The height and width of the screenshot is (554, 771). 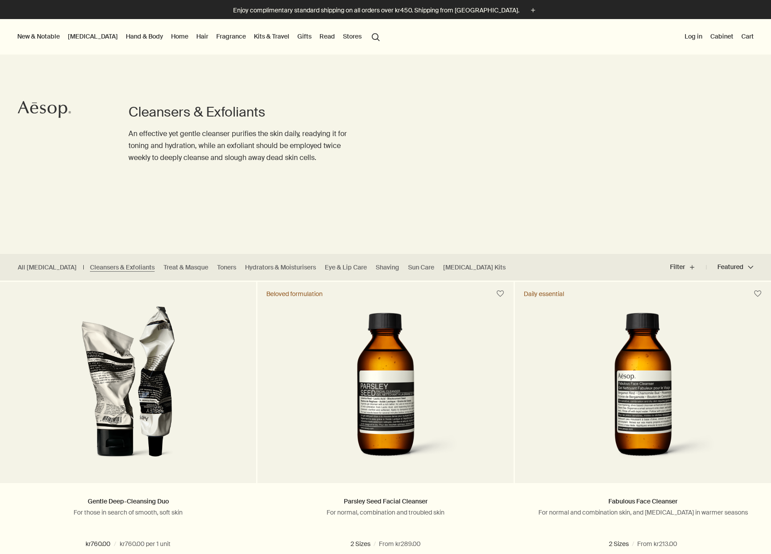 What do you see at coordinates (721, 36) in the screenshot?
I see `a: Cabinet` at bounding box center [721, 36].